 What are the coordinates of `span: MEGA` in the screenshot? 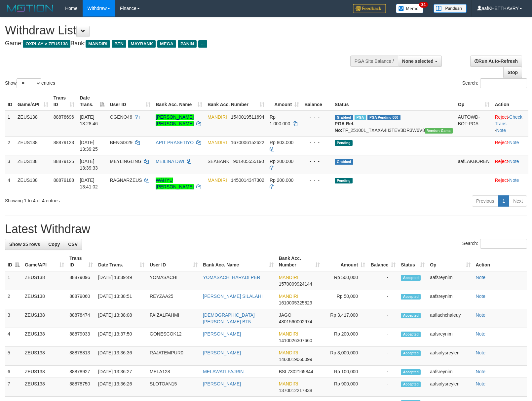 It's located at (167, 44).